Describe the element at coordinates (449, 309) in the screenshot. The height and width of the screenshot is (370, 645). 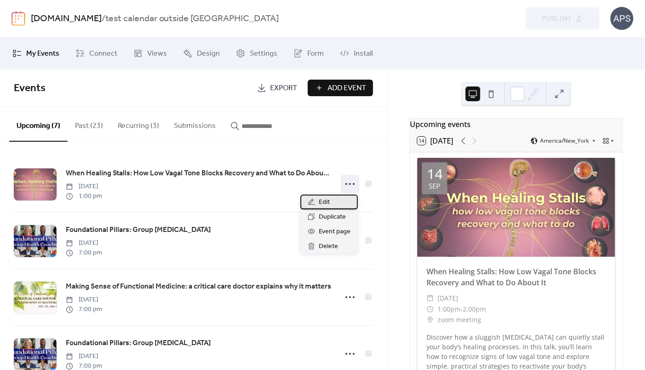
I see `span: 1:00pm` at that location.